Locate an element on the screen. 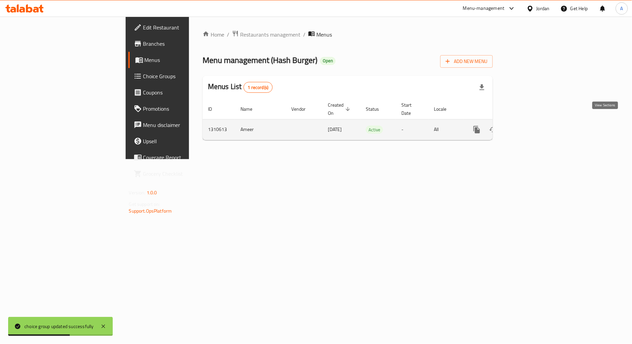 The height and width of the screenshot is (344, 632). span: Active is located at coordinates (374, 130).